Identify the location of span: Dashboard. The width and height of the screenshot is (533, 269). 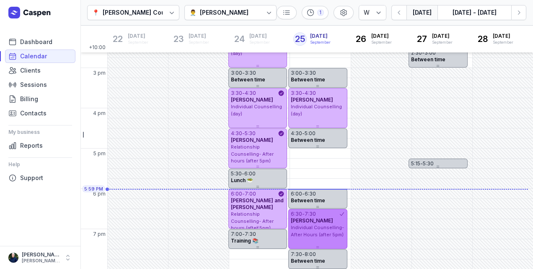
(36, 42).